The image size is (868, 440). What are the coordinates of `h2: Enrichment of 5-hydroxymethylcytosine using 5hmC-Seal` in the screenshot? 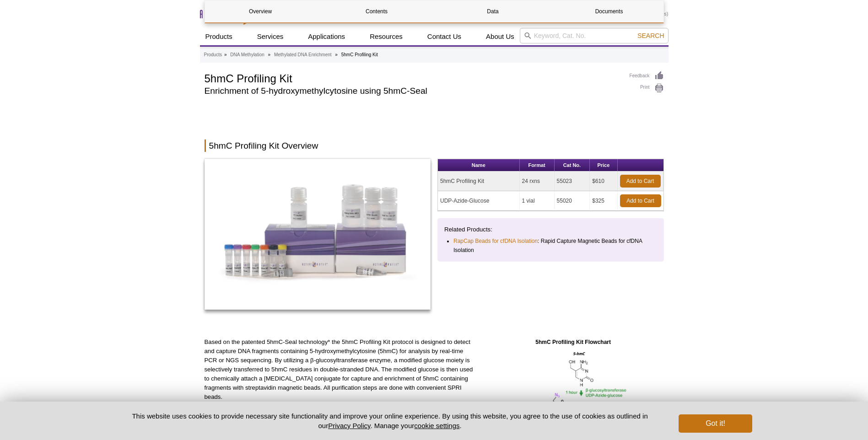 It's located at (412, 91).